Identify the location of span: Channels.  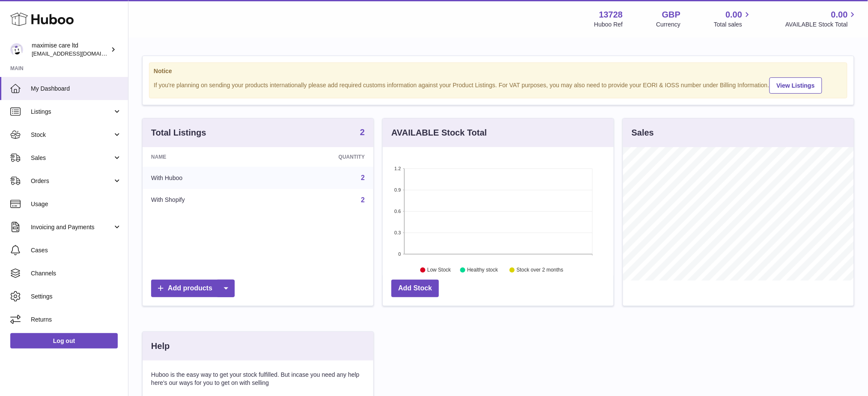
(76, 273).